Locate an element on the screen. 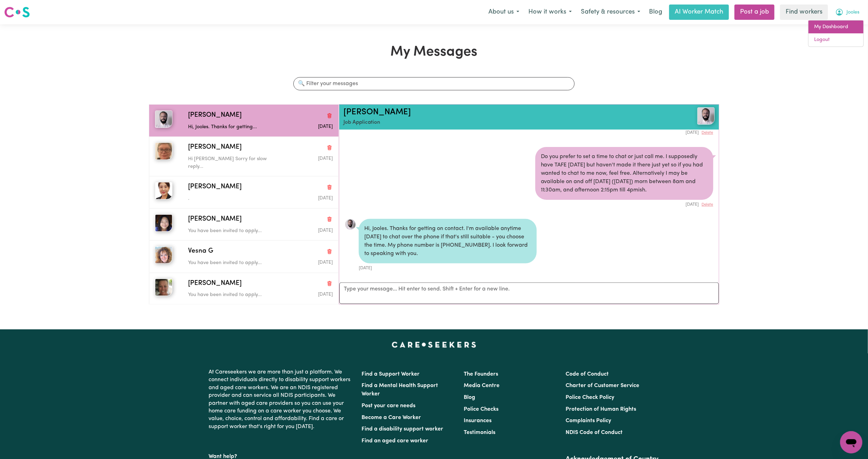 The image size is (868, 459). img: Carolyn S is located at coordinates (164, 223).